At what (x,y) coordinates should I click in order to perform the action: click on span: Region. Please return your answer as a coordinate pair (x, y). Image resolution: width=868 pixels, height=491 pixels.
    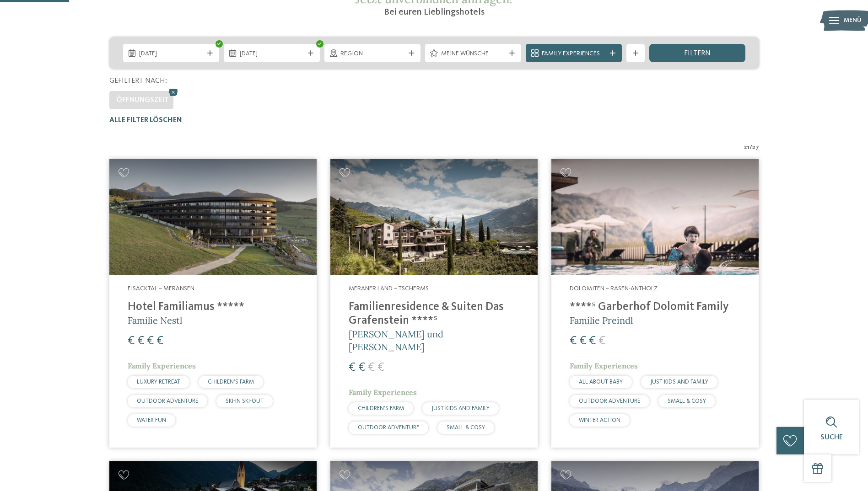
    Looking at the image, I should click on (373, 54).